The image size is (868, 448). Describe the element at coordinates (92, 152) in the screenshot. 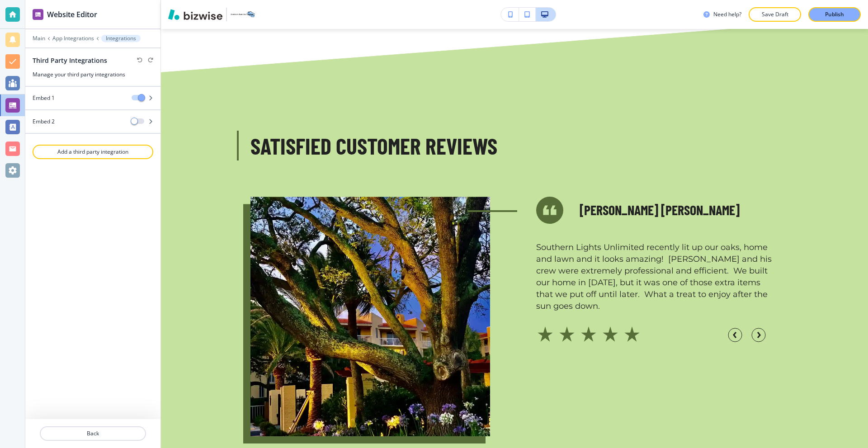

I see `button: Add a third party integration` at that location.